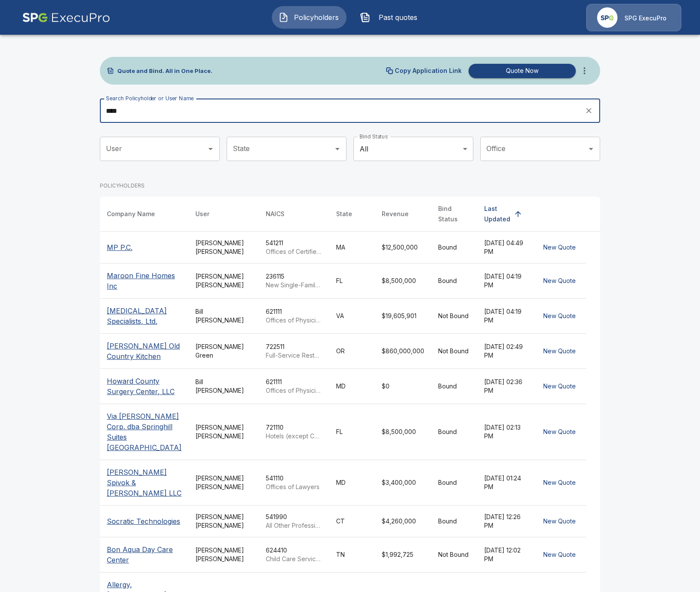 The image size is (700, 592). Describe the element at coordinates (352, 521) in the screenshot. I see `td: CT` at that location.